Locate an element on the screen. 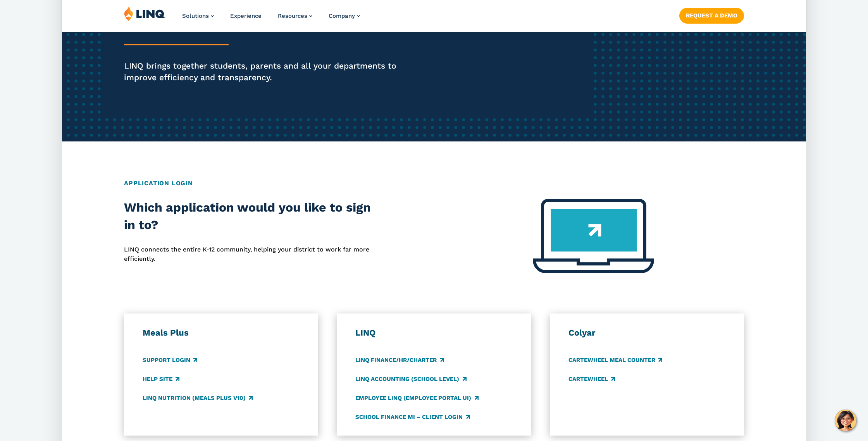 This screenshot has height=441, width=868. img: LINQ | K‑12 Software is located at coordinates (144, 14).